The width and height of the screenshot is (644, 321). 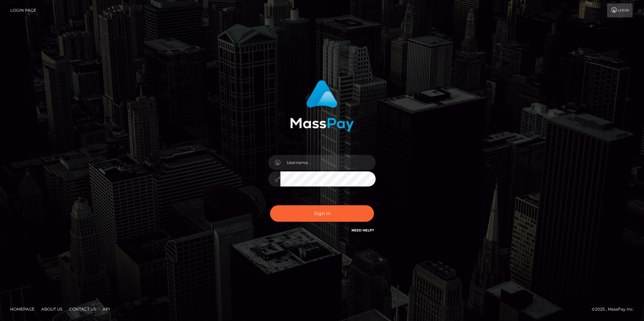 What do you see at coordinates (362, 230) in the screenshot?
I see `a: Need Help?` at bounding box center [362, 230].